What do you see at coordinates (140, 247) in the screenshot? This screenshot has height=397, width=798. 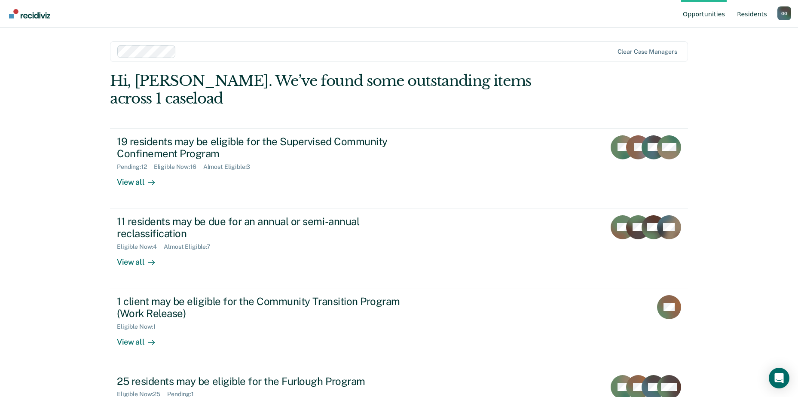 I see `div: Eligible Now : 4` at bounding box center [140, 247].